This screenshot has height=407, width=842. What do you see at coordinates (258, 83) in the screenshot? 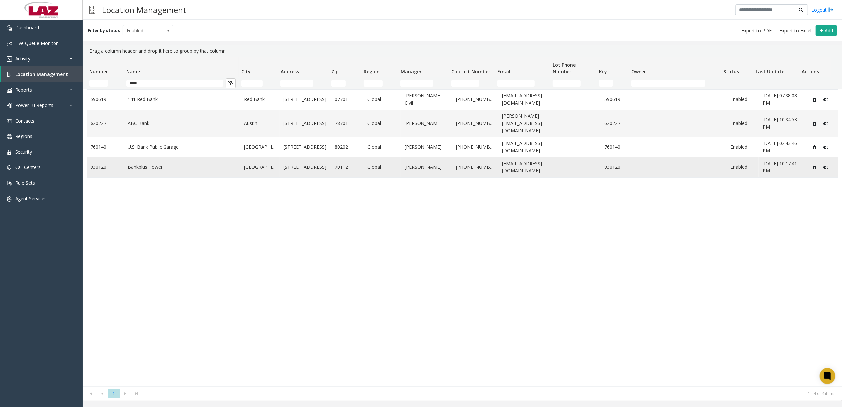
I see `td: City Filter` at bounding box center [258, 83].